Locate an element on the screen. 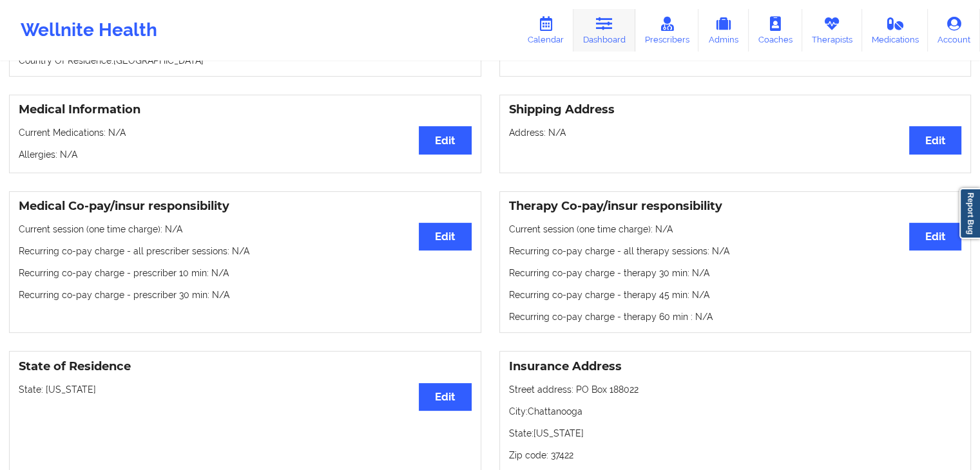 This screenshot has height=470, width=980. p: City: Chattanooga is located at coordinates (735, 411).